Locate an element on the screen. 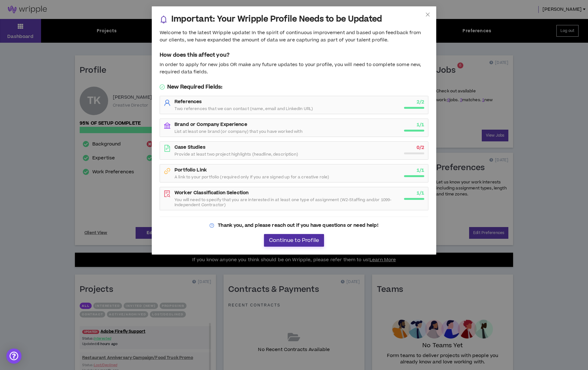  span: file-text is located at coordinates (167, 148).